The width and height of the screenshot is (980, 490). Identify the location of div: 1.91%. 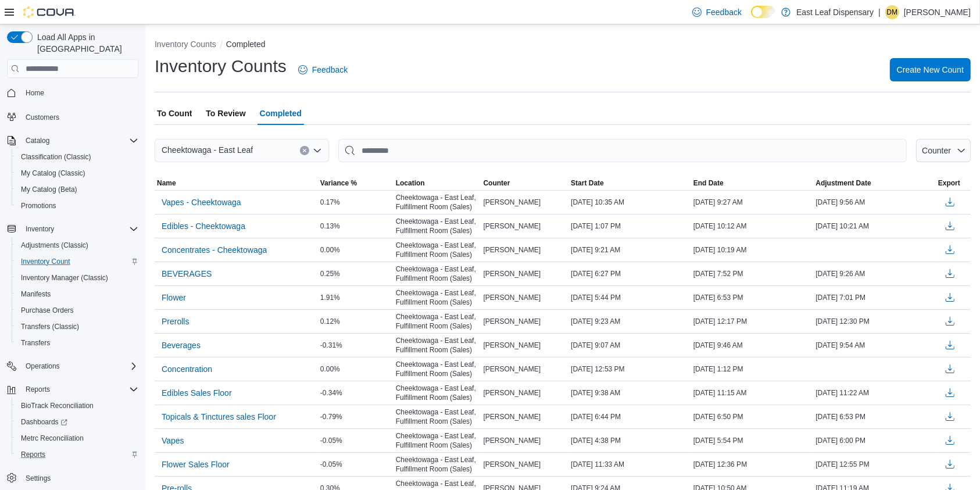
(356, 298).